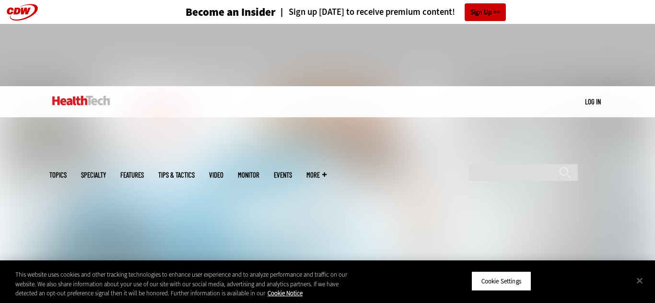 The width and height of the screenshot is (655, 303). Describe the element at coordinates (316, 175) in the screenshot. I see `span: More` at that location.